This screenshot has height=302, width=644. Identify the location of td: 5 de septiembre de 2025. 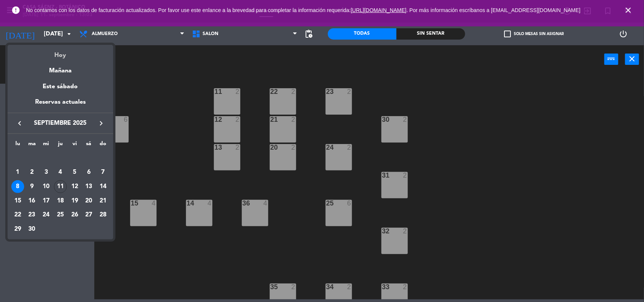
(74, 172).